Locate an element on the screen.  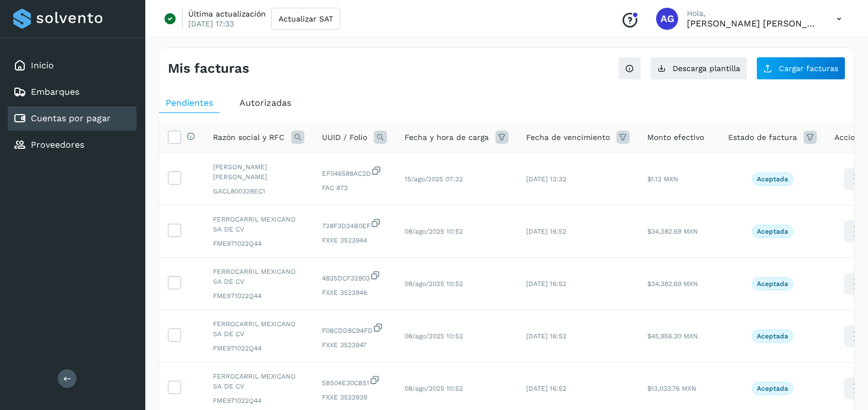
a: Cuentas por pagar is located at coordinates (70, 117).